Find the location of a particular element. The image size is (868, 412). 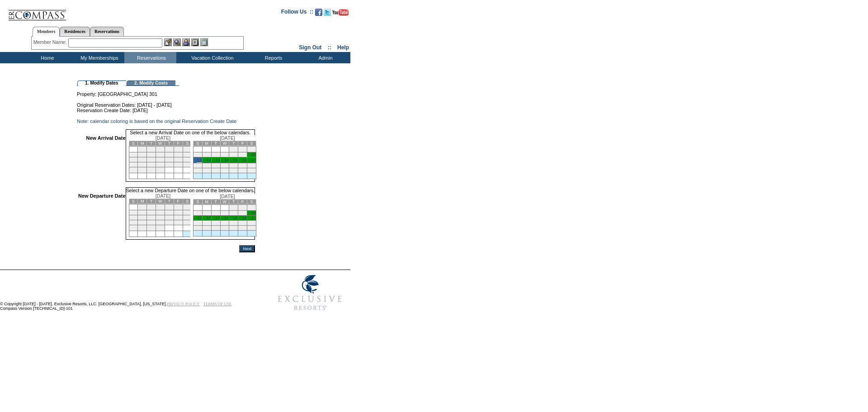

td: 17 is located at coordinates (161, 159).